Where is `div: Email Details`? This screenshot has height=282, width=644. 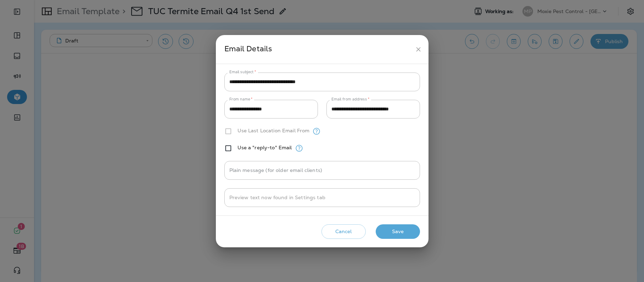 div: Email Details is located at coordinates (318, 49).